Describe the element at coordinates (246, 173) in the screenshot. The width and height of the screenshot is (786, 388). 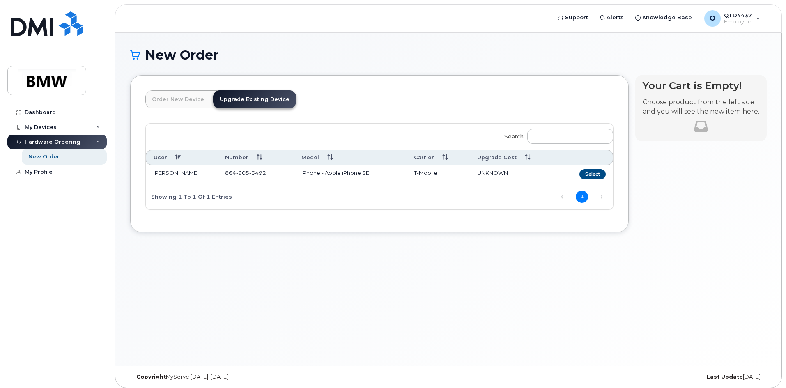
I see `span: 864` at that location.